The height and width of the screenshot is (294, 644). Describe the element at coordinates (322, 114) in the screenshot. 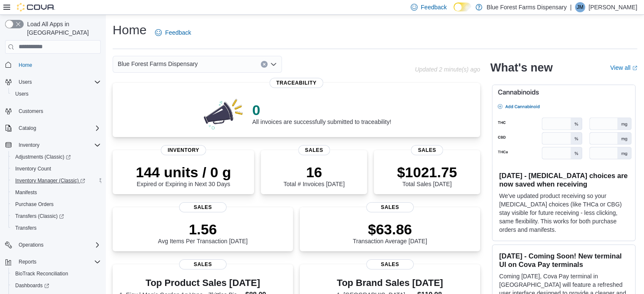

I see `div: All invoices are successfully submitted to traceability!` at that location.